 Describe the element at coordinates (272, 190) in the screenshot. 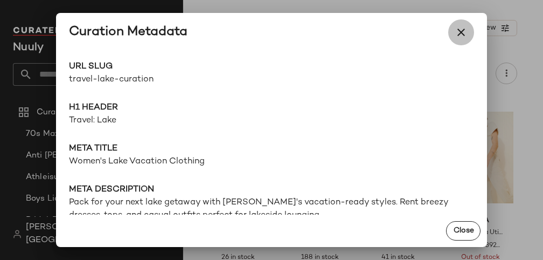

I see `span: Meta description` at that location.